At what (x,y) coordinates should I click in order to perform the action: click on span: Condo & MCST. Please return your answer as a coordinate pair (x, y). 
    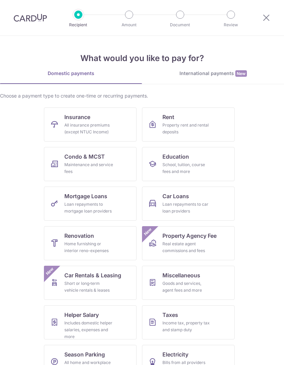
    Looking at the image, I should click on (85, 157).